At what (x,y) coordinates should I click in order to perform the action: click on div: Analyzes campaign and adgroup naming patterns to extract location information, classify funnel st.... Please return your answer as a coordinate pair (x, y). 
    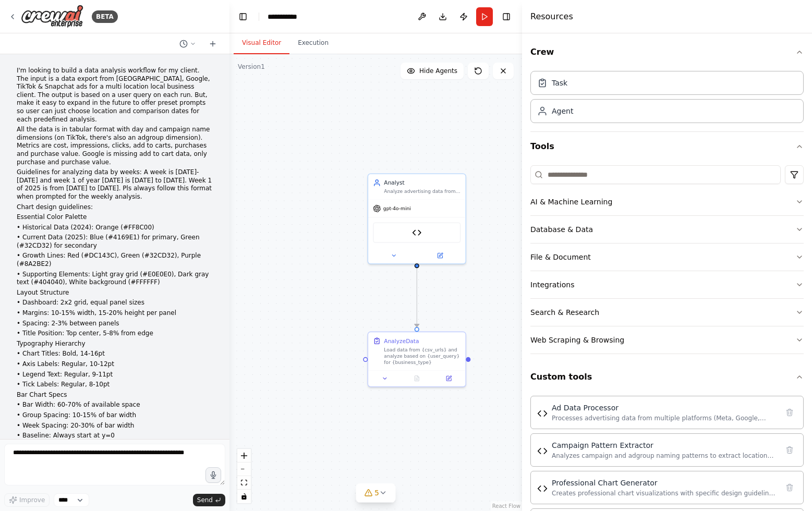
    Looking at the image, I should click on (665, 456).